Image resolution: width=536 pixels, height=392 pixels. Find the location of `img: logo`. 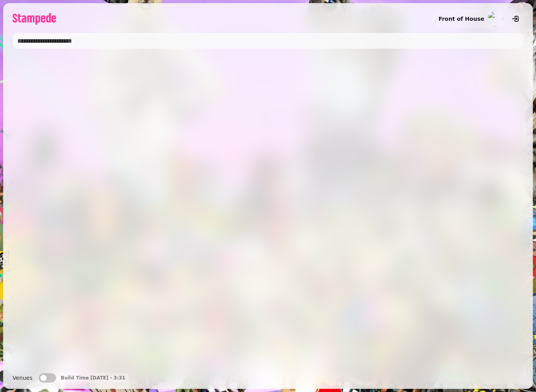

img: logo is located at coordinates (34, 19).